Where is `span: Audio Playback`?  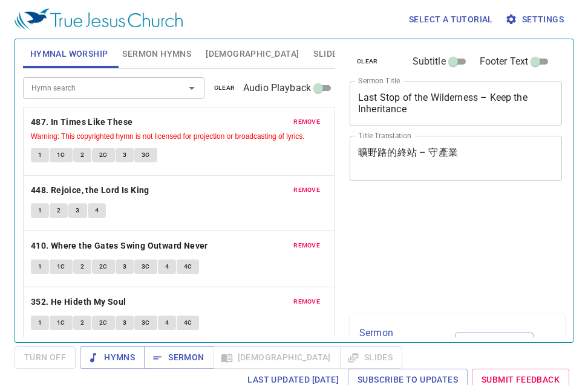 span: Audio Playback is located at coordinates (277, 88).